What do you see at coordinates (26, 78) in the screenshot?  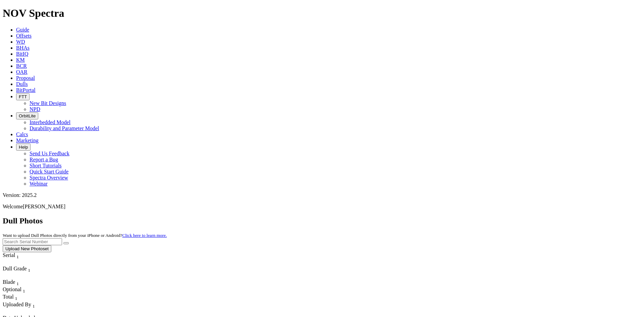 I see `a: Proposal` at bounding box center [26, 78].